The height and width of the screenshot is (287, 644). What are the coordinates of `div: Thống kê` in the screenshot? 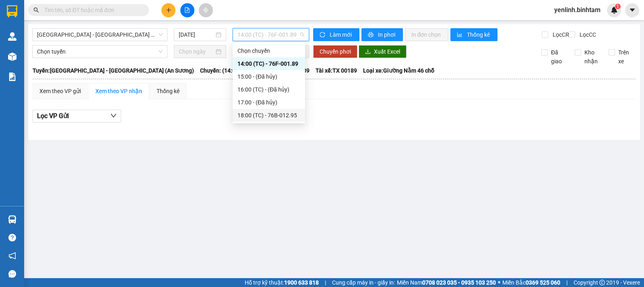 It's located at (167, 91).